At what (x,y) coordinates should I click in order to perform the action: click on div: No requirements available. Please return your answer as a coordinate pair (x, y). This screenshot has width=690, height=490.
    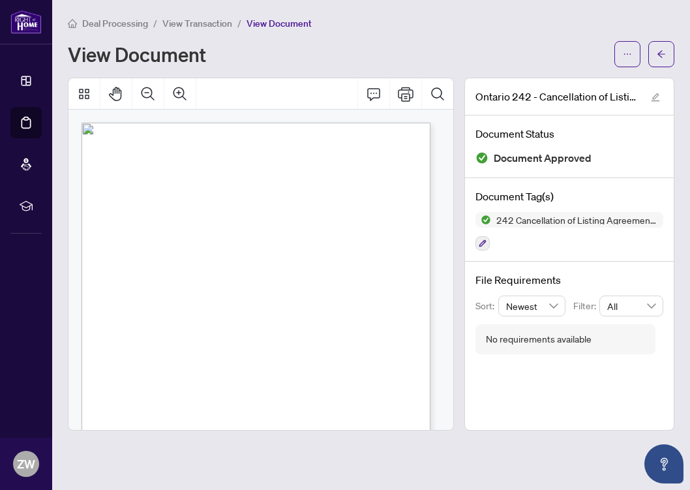
    Looking at the image, I should click on (539, 339).